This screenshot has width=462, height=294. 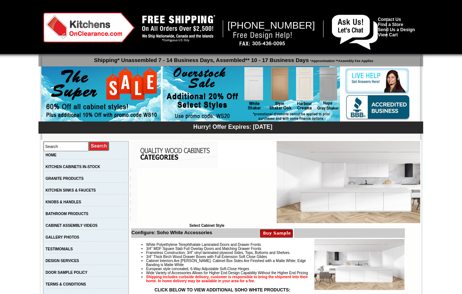 What do you see at coordinates (203, 244) in the screenshot?
I see `span: White Polyethylene Terephthalate Laminated Doors and Drawer Fronts` at bounding box center [203, 244].